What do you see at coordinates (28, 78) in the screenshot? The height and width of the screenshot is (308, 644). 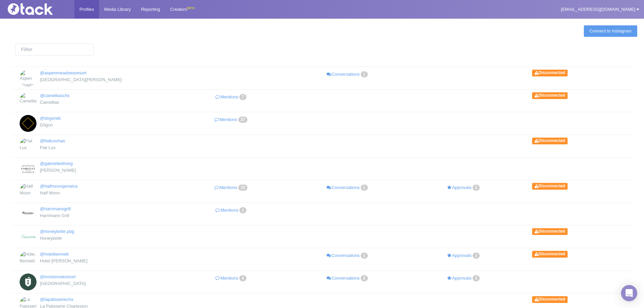 I see `img: Aspen Meadows Resort` at bounding box center [28, 78].